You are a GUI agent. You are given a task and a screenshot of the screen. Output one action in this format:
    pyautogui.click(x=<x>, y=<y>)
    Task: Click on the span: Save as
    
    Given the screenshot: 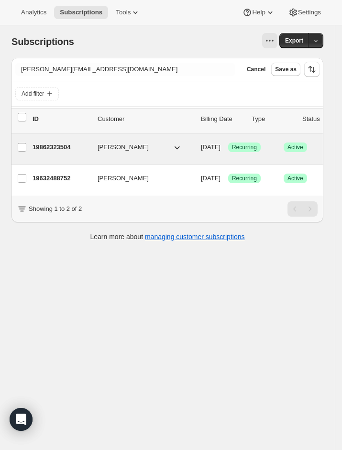 What is the action you would take?
    pyautogui.click(x=285, y=69)
    